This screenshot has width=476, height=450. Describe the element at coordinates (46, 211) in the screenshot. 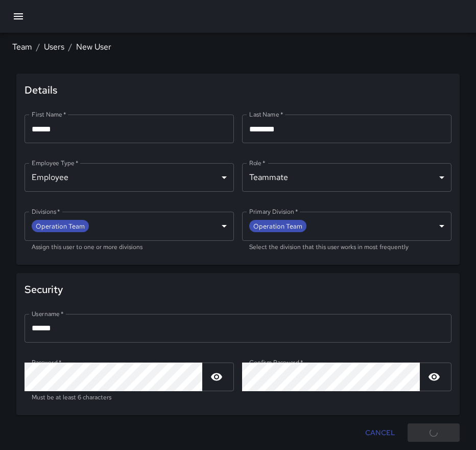

I see `label: Divisions` at that location.